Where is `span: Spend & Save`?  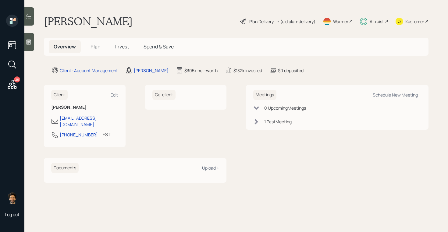
span: Spend & Save is located at coordinates (158, 47).